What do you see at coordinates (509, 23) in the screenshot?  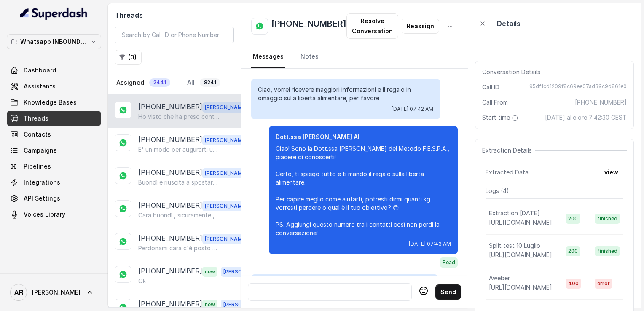 I see `p: Details` at bounding box center [509, 23].